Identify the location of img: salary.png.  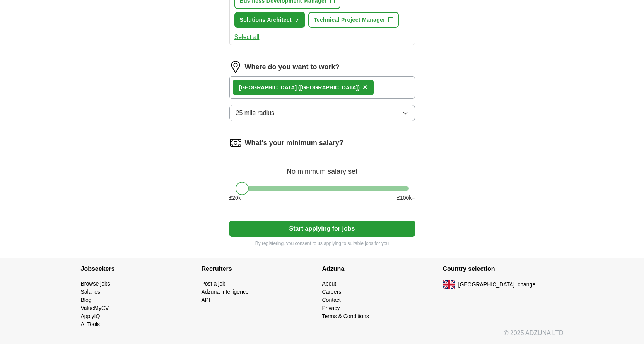
(236, 143).